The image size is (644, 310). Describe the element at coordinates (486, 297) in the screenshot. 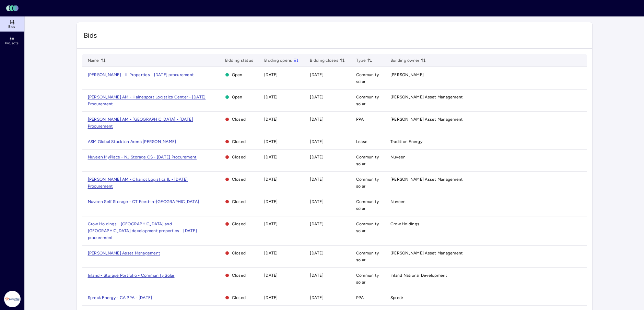

I see `td: Spreck` at that location.